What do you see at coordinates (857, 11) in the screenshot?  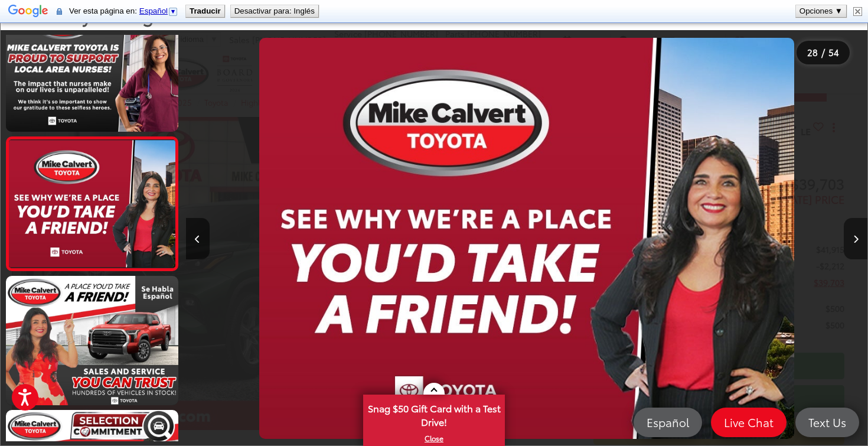 I see `a: Cerrar` at bounding box center [857, 11].